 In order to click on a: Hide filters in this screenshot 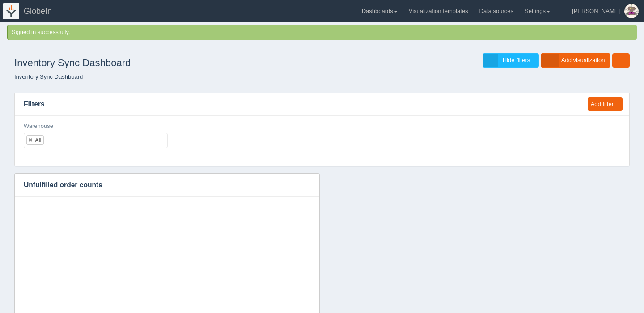, I will do `click(510, 61)`.